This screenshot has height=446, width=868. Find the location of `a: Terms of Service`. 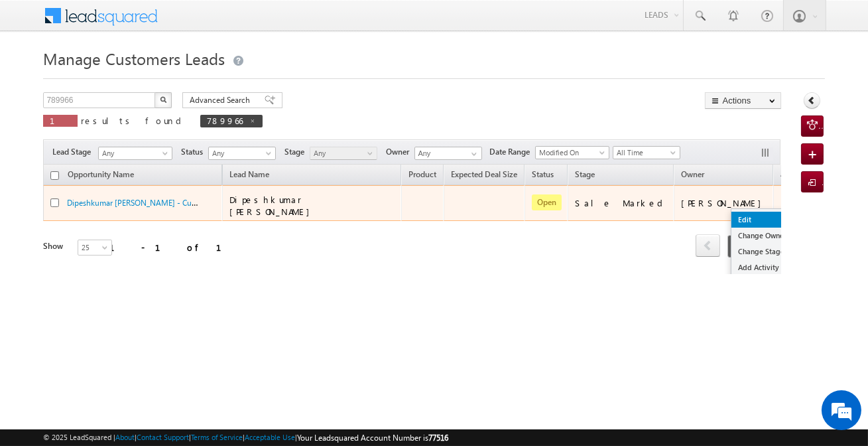

a: Terms of Service is located at coordinates (217, 437).